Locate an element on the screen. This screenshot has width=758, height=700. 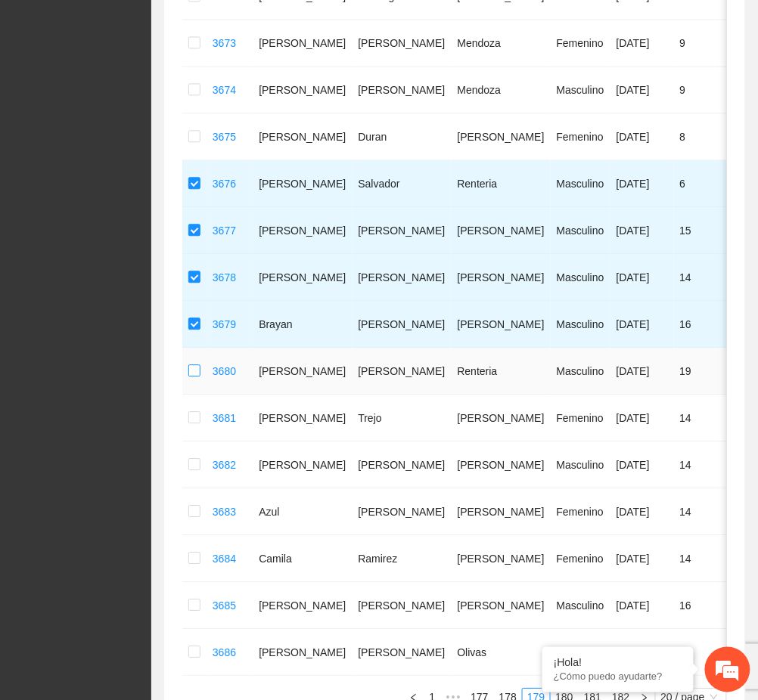
td: Azul is located at coordinates (302, 512).